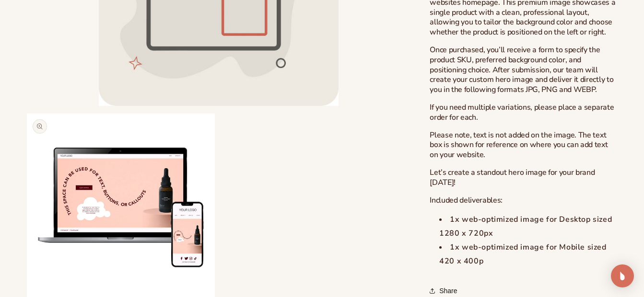 The width and height of the screenshot is (644, 297). Describe the element at coordinates (523, 200) in the screenshot. I see `p: Included deliverables:` at that location.